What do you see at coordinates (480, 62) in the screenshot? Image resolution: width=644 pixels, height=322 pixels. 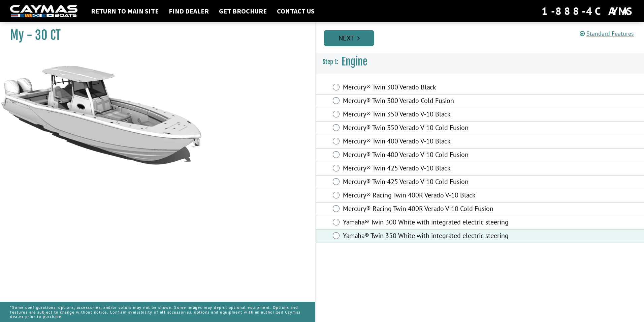 I see `h3: Engine` at bounding box center [480, 62].